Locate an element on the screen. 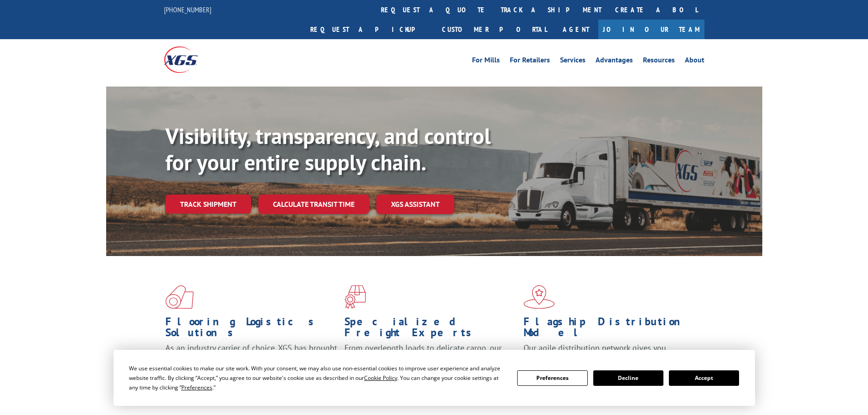 Image resolution: width=868 pixels, height=415 pixels. span: Preferences is located at coordinates (197, 387).